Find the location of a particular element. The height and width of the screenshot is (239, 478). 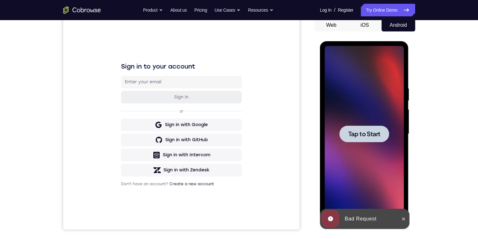

a: Register is located at coordinates (345, 10).